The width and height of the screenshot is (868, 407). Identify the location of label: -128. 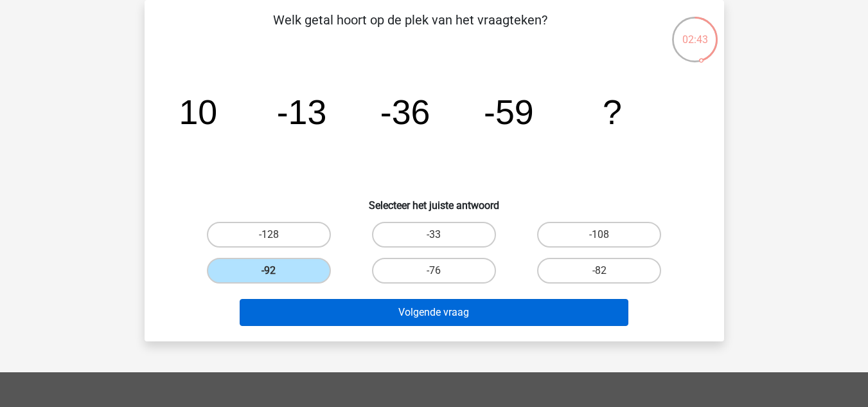
(268, 234).